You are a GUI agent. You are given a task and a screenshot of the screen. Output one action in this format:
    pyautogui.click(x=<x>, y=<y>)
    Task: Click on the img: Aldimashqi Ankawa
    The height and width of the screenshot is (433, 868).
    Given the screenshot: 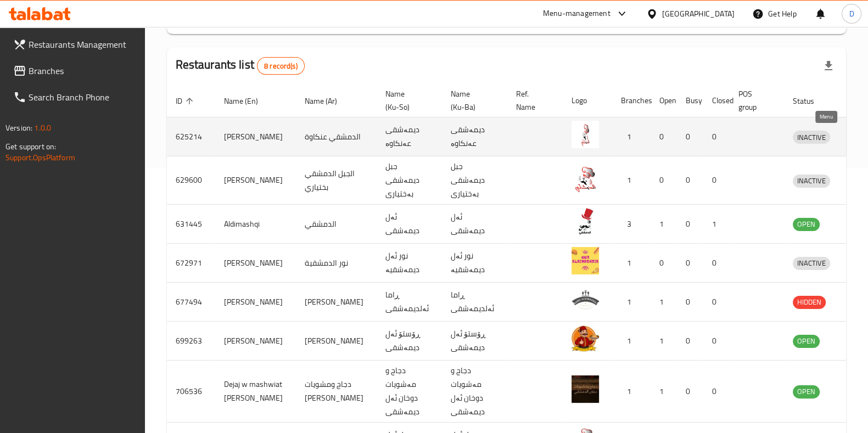 What is the action you would take?
    pyautogui.click(x=585, y=135)
    